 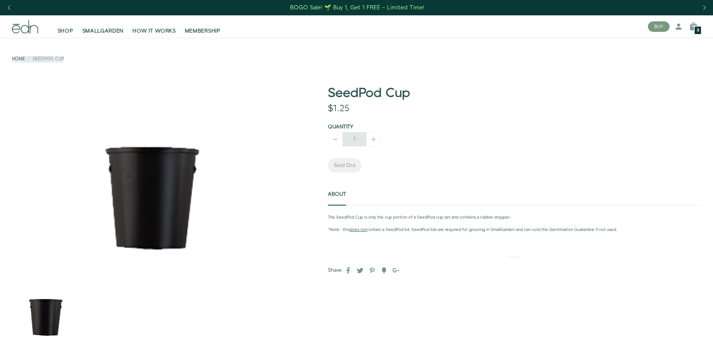 What do you see at coordinates (357, 7) in the screenshot?
I see `a: BOGO Sale! 🌱 Buy 1, Get 1 FREE – Limited Time!` at bounding box center [357, 7].